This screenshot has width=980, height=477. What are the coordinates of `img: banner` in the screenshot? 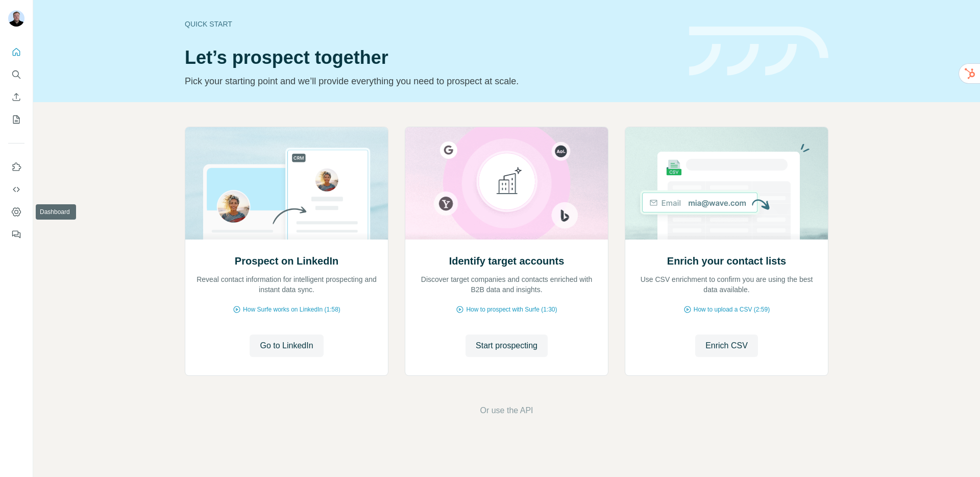 It's located at (759, 51).